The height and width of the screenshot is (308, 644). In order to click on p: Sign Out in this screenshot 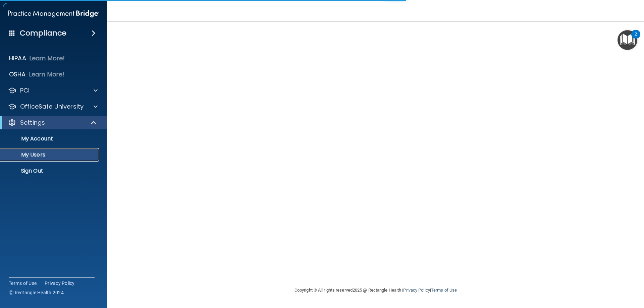, I will do `click(50, 171)`.